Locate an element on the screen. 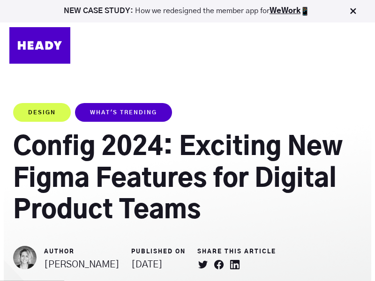 This screenshot has width=375, height=281. strong: NEW CASE STUDY: is located at coordinates (99, 11).